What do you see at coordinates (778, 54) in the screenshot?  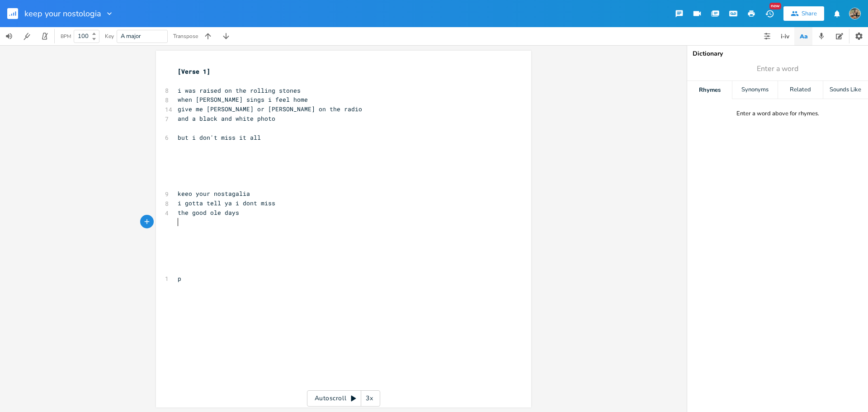 I see `div: Dictionary` at bounding box center [778, 54].